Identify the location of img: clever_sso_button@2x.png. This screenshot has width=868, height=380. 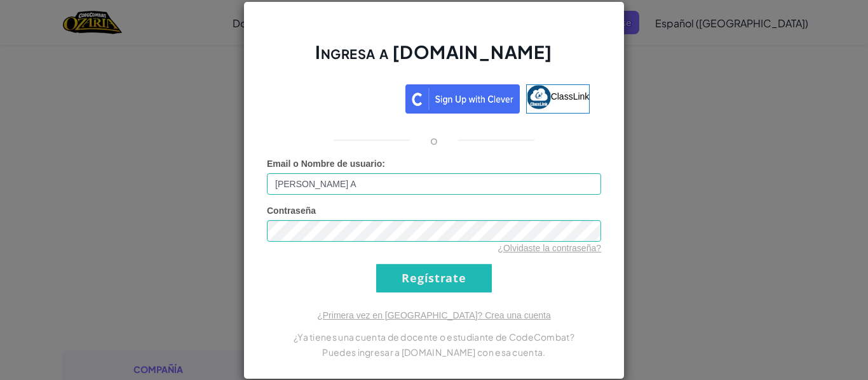
(462, 99).